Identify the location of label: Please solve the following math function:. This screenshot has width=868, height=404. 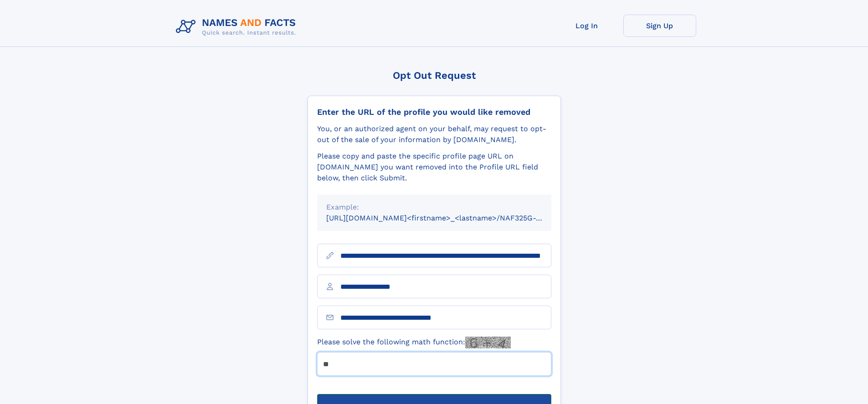
(414, 343).